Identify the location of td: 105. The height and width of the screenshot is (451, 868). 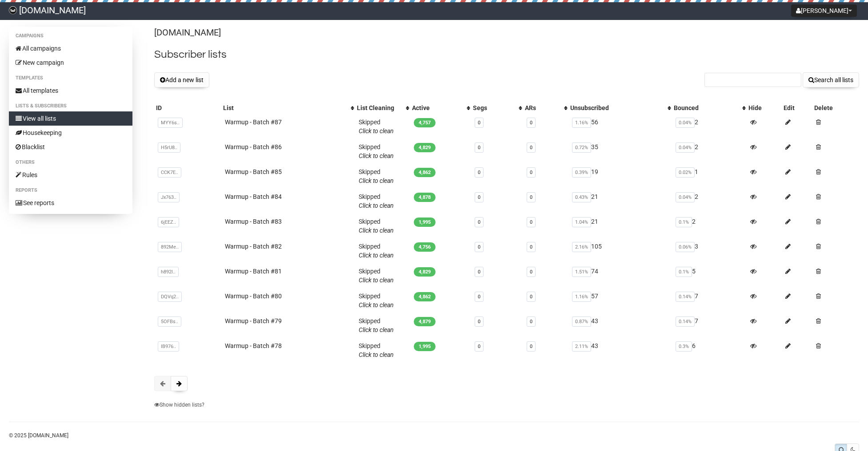
(620, 251).